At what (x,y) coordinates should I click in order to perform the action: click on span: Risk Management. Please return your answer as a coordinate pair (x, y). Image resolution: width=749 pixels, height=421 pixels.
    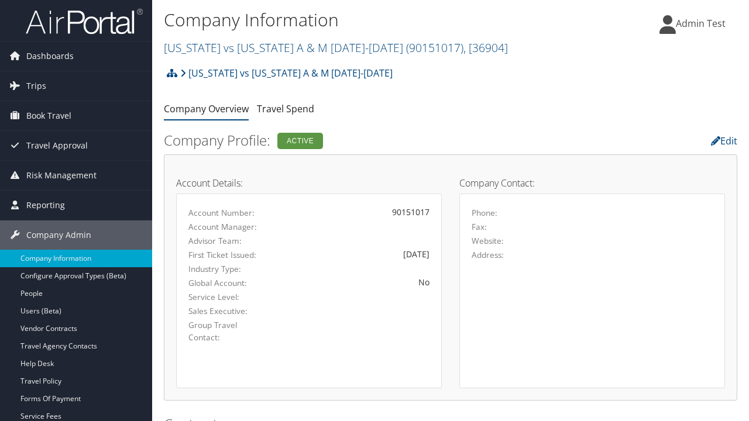
    Looking at the image, I should click on (61, 175).